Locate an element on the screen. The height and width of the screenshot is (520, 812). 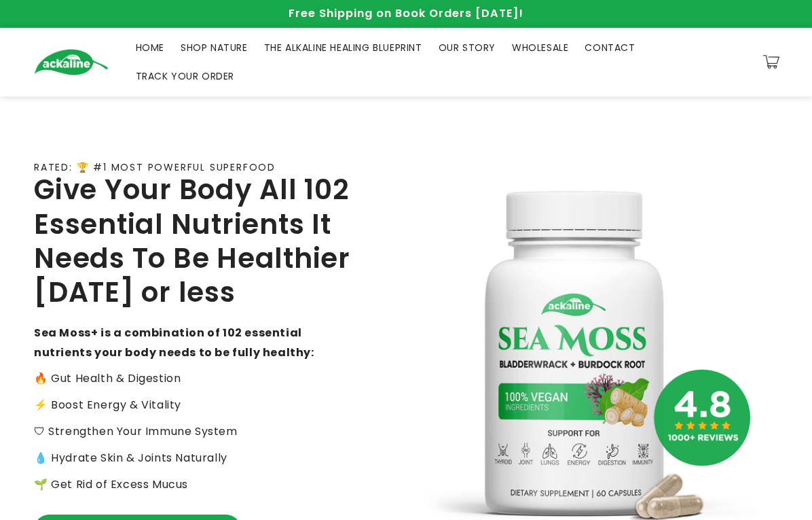
span: TRACK YOUR ORDER is located at coordinates (185, 76).